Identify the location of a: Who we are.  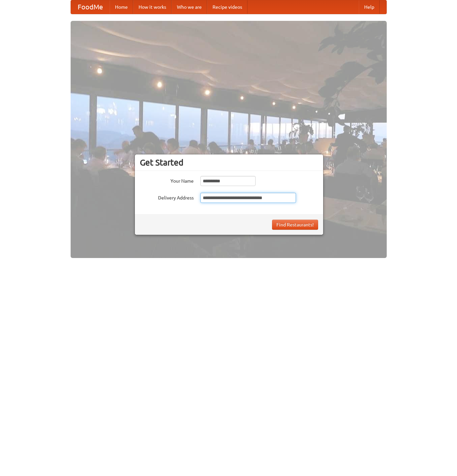
(190, 7).